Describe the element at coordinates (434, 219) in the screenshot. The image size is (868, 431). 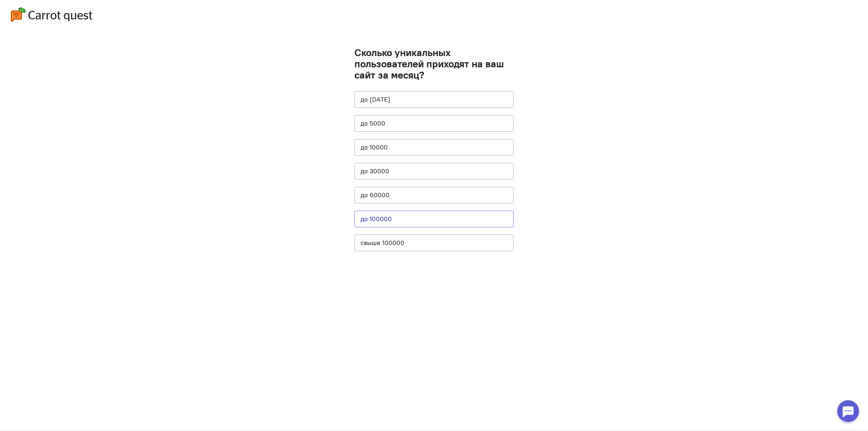
I see `button: до 100000` at that location.